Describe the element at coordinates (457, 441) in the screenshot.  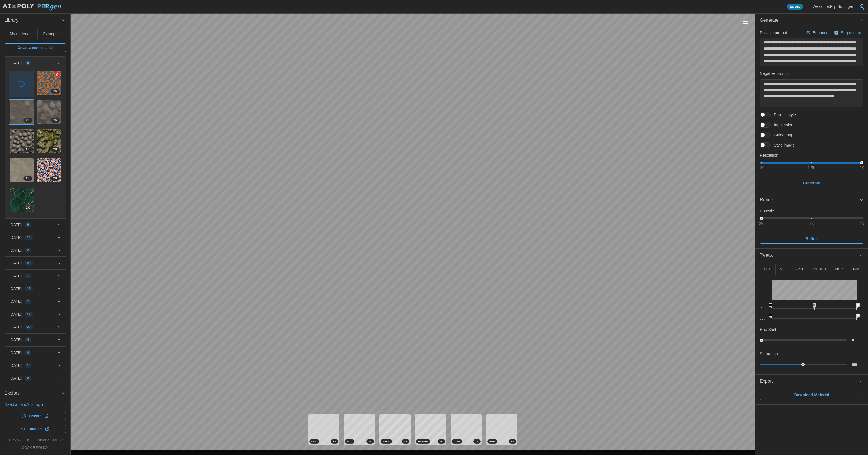
I see `span: DISP` at that location.